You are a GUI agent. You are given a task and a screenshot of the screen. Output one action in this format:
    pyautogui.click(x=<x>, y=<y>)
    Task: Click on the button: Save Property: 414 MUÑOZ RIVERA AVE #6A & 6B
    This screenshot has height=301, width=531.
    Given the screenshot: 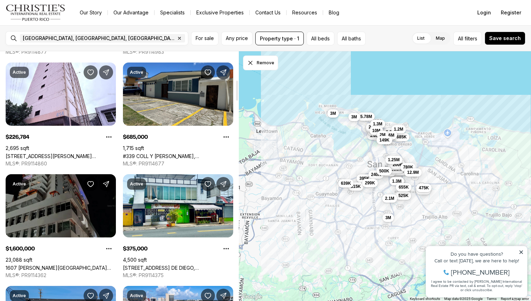 What is the action you would take?
    pyautogui.click(x=91, y=72)
    